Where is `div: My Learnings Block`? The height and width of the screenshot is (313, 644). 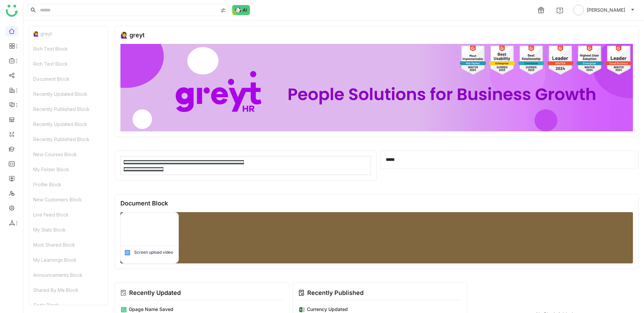
div: My Learnings Block is located at coordinates (68, 260).